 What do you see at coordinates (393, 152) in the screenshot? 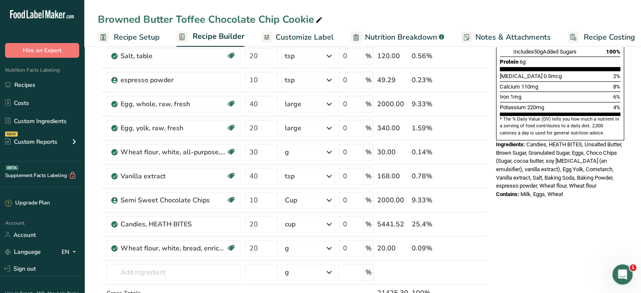
I see `div: 30.00` at bounding box center [393, 152].